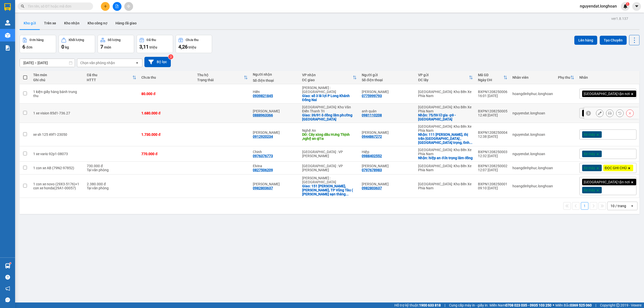 This screenshot has height=308, width=644. I want to click on div: Nguyễn cảnh hợp, so click(275, 133).